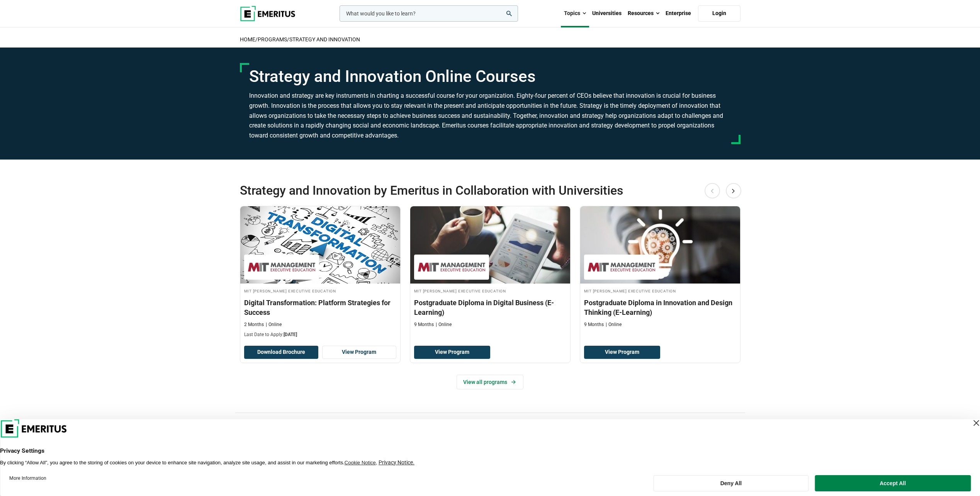 The width and height of the screenshot is (980, 496). Describe the element at coordinates (719, 13) in the screenshot. I see `a: Login` at that location.